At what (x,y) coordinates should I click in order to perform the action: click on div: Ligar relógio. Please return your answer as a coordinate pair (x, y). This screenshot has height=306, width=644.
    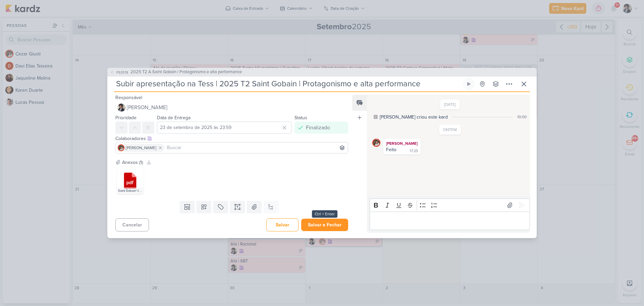
    Looking at the image, I should click on (469, 84).